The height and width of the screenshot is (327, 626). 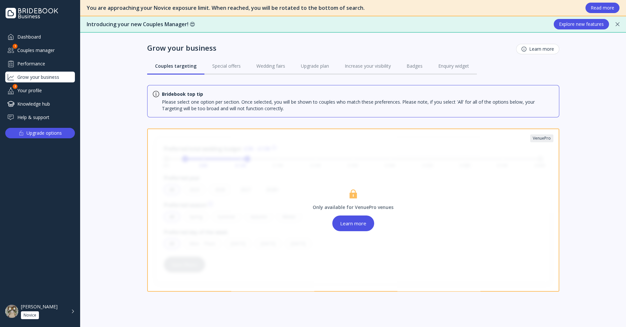 I want to click on a: Wedding fairs, so click(x=271, y=66).